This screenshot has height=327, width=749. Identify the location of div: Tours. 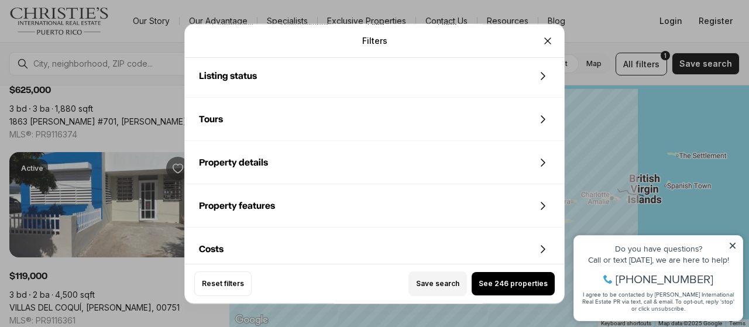
(375, 119).